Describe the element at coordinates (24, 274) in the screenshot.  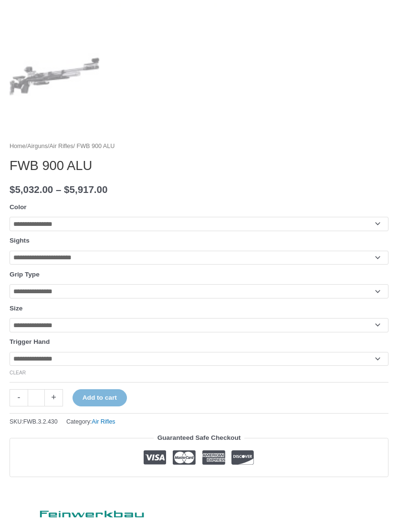
I see `label: Grip Type` at that location.